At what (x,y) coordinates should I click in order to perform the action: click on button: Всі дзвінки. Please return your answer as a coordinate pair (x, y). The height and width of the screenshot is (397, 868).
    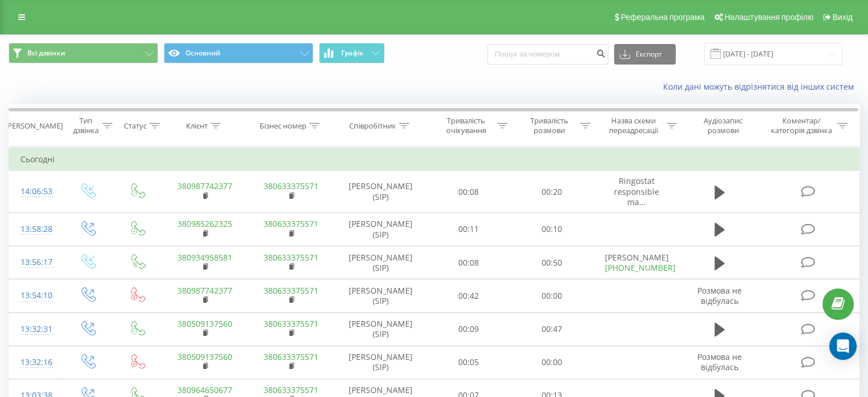
    Looking at the image, I should click on (83, 53).